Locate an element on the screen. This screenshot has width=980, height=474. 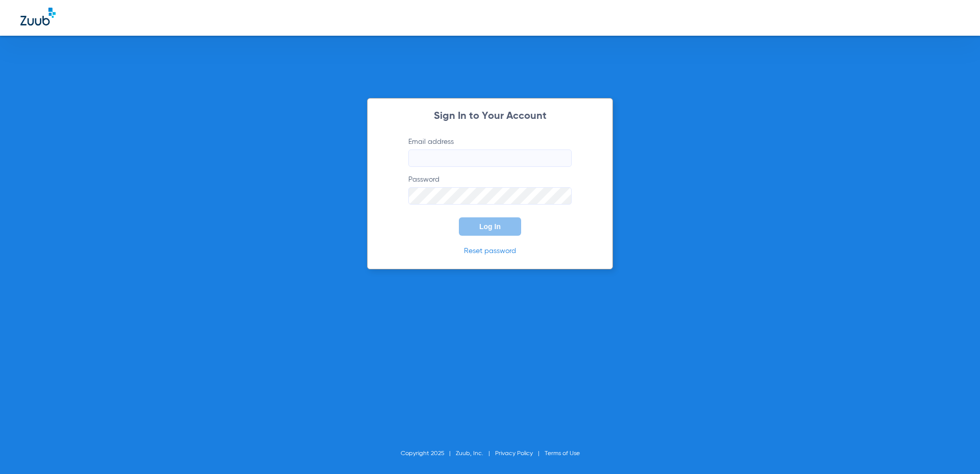
img: Zuub Logo is located at coordinates (38, 16).